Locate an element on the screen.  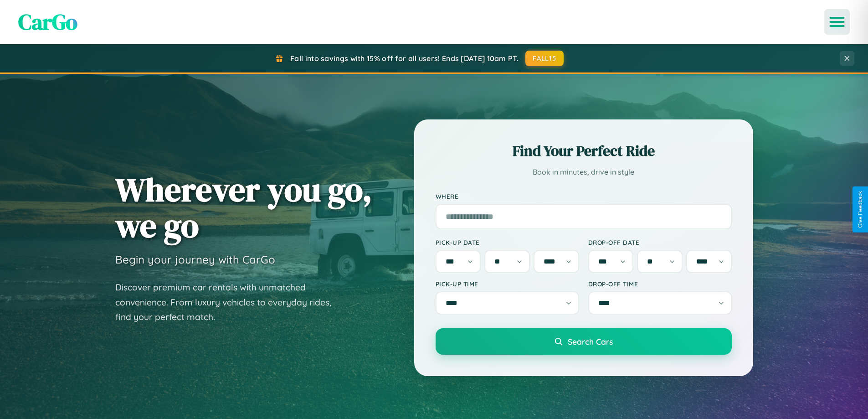
h3: Begin your journey with CarGo is located at coordinates (195, 260).